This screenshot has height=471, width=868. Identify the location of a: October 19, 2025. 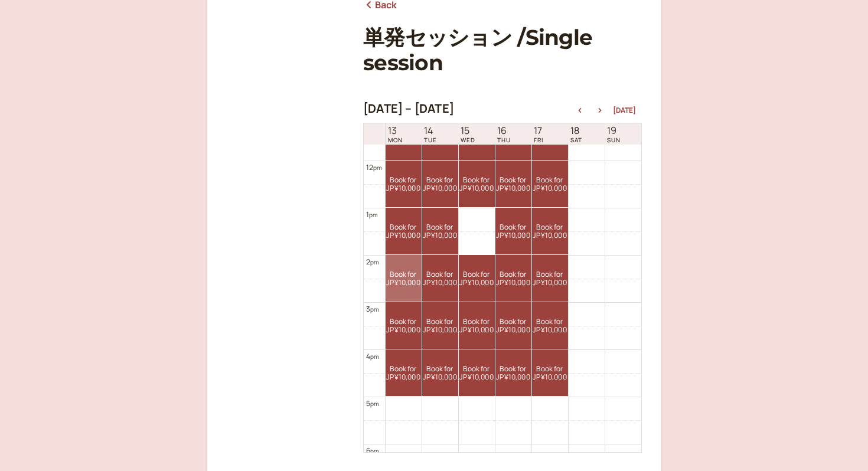
(614, 134).